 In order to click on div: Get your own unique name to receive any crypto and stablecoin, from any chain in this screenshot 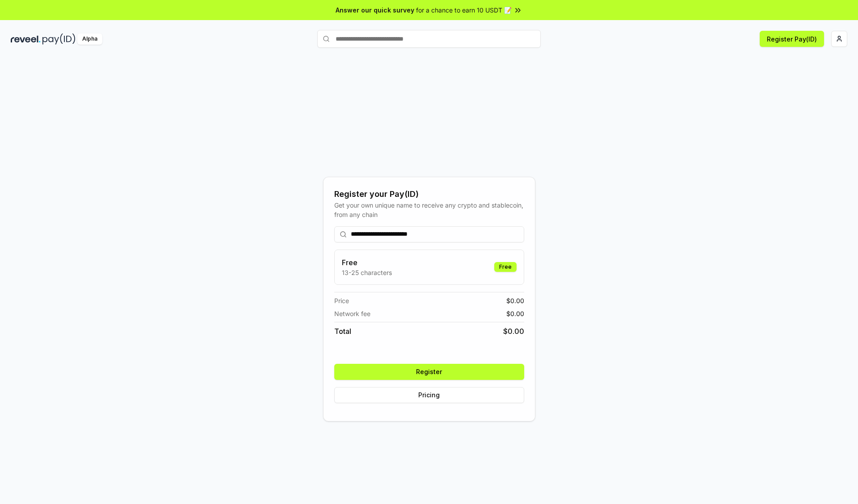, I will do `click(429, 210)`.